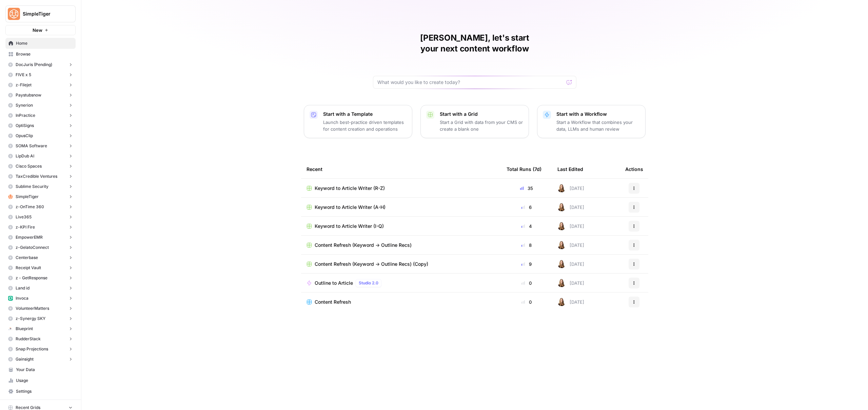  What do you see at coordinates (40, 65) in the screenshot?
I see `button: DocJuris (Pending)` at bounding box center [40, 65].